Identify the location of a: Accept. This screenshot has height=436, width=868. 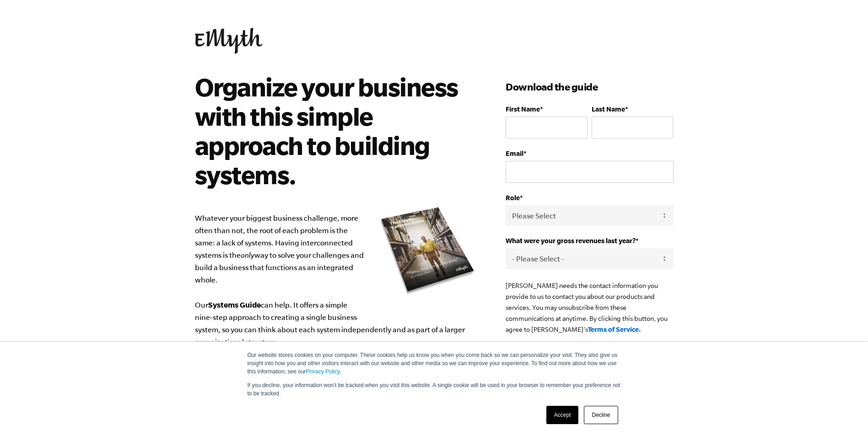
(562, 415).